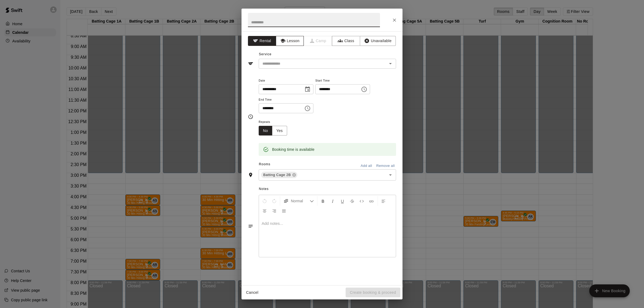 The height and width of the screenshot is (308, 644). I want to click on button: Unavailable, so click(378, 41).